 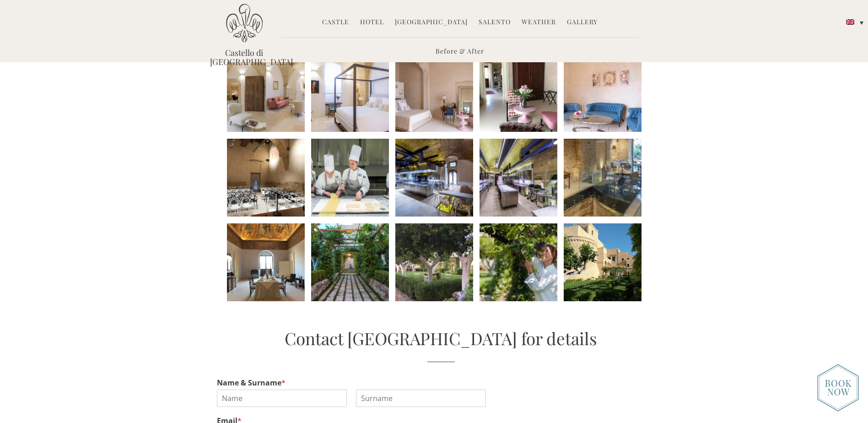 I want to click on a: Gallery, so click(x=582, y=22).